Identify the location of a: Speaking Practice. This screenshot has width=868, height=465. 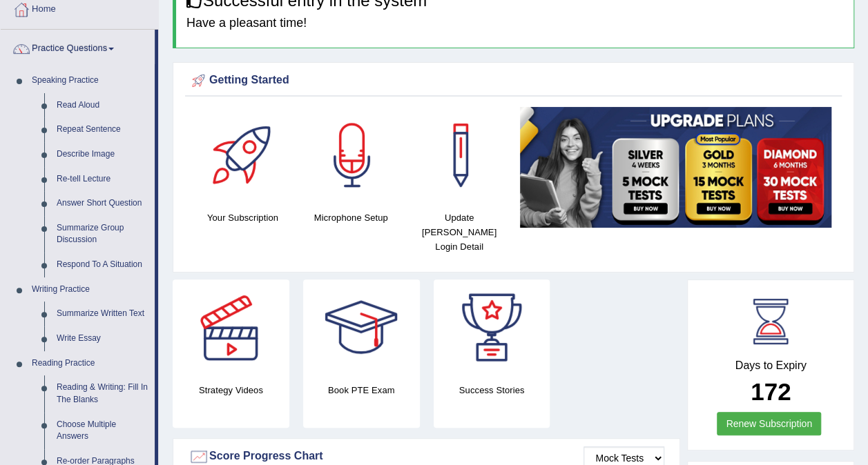
(90, 81).